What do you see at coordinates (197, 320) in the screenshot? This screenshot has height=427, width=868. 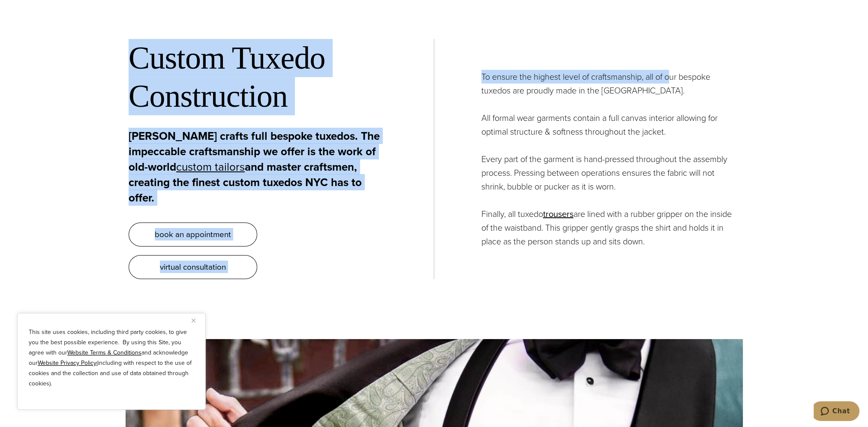 I see `button: Close` at bounding box center [197, 320].